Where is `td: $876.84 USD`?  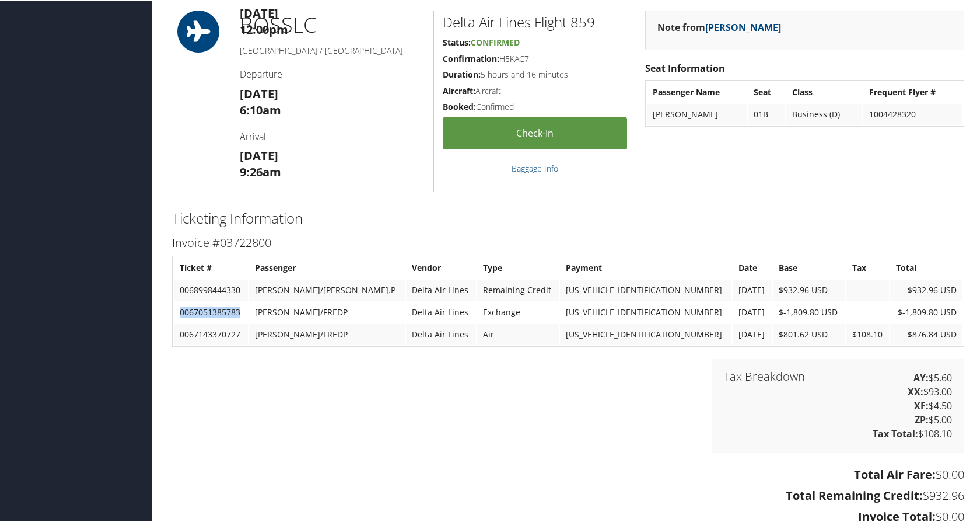
td: $876.84 USD is located at coordinates (927, 333).